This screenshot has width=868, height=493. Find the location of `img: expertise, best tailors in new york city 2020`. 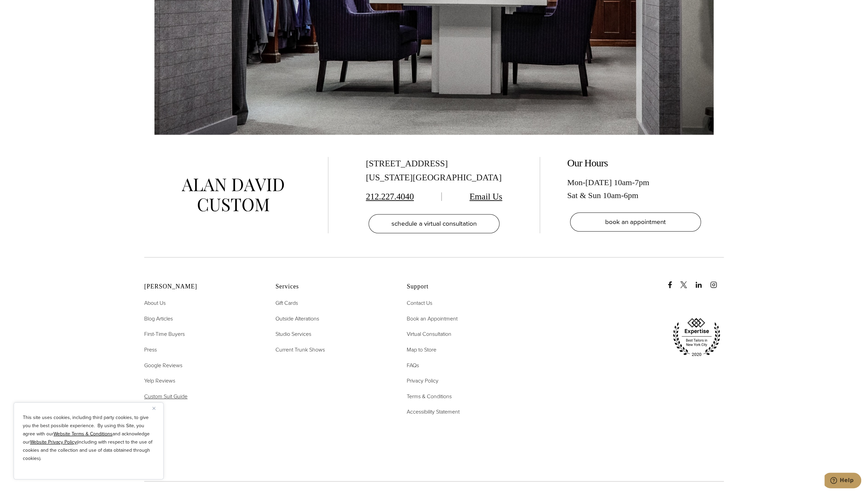

img: expertise, best tailors in new york city 2020 is located at coordinates (696, 337).